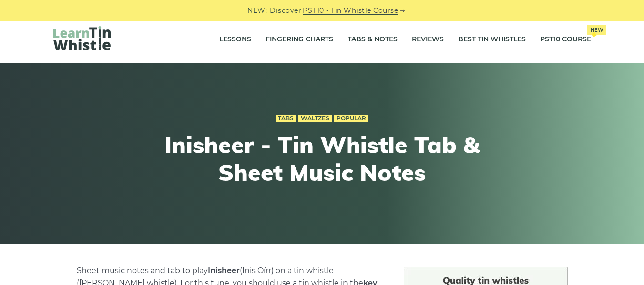 The width and height of the screenshot is (644, 285). Describe the element at coordinates (372, 39) in the screenshot. I see `a: Tabs & Notes` at that location.